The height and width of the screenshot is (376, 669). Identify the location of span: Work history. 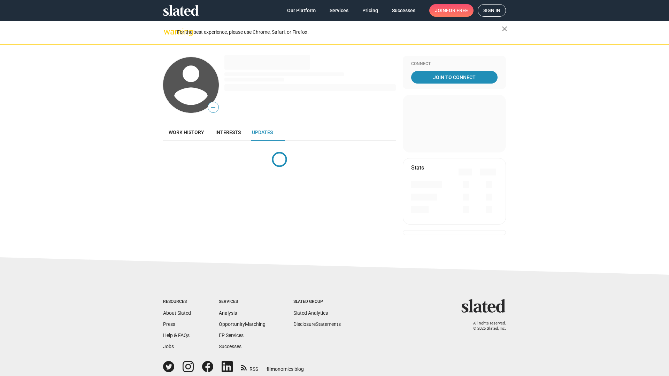
(186, 132).